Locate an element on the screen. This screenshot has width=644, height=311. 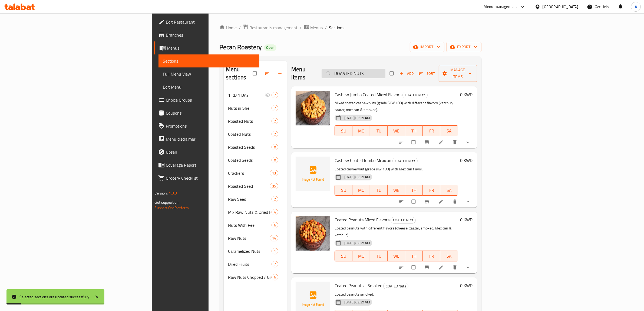
span: TH is located at coordinates (414, 256).